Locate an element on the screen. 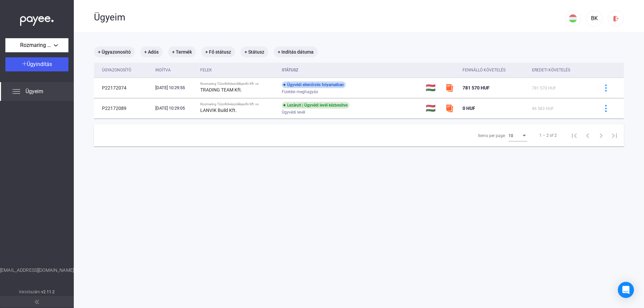  td: P22172074 is located at coordinates (123, 88).